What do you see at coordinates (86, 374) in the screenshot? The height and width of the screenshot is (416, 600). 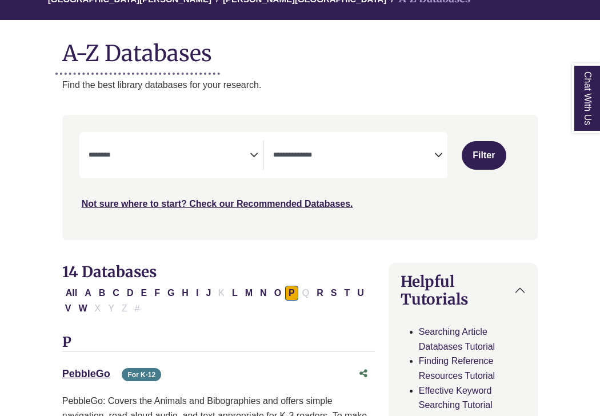 I see `a: PebbleGo` at bounding box center [86, 374].